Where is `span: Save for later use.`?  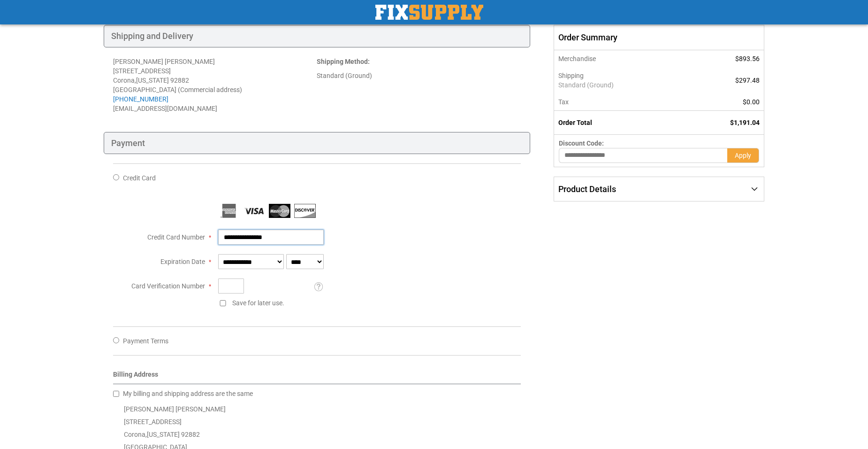
span: Save for later use. is located at coordinates (258, 303).